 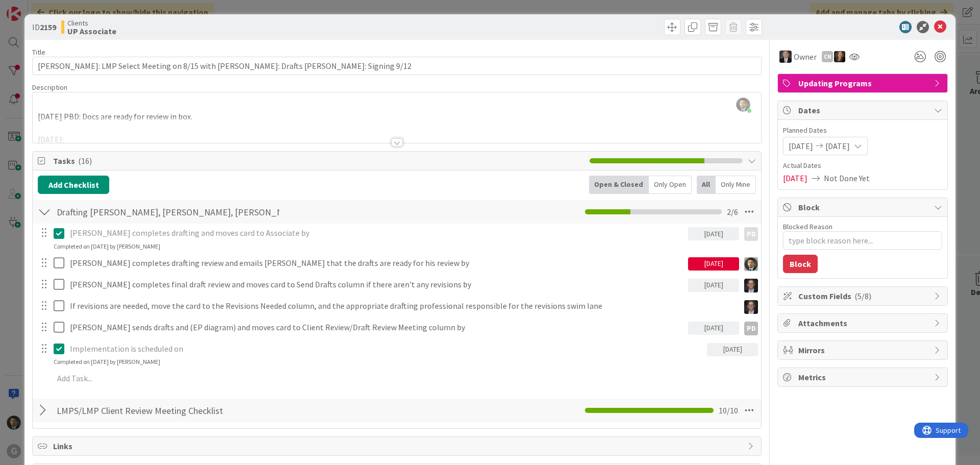 I want to click on button: Add Checklist, so click(x=74, y=185).